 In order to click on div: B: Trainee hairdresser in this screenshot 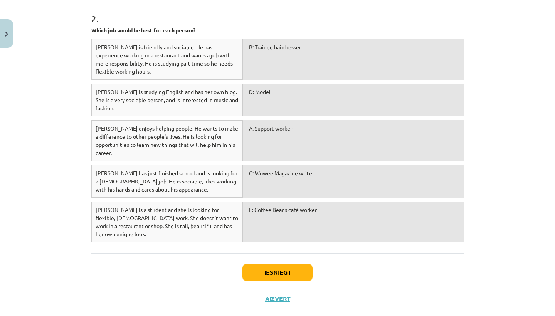, I will do `click(353, 59)`.